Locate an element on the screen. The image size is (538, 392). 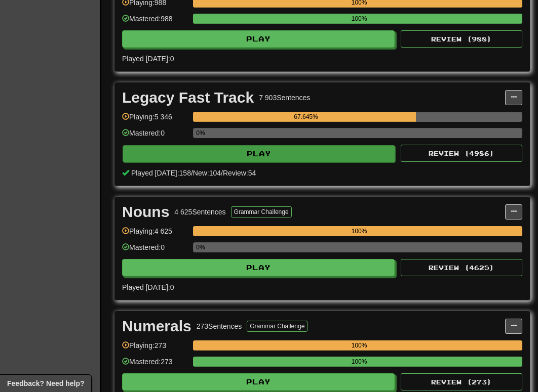
span: New: 104 is located at coordinates (206, 173).